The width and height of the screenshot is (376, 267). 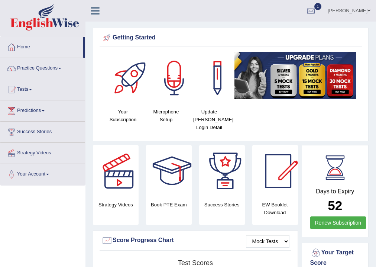 I want to click on tspan: Test scores, so click(x=196, y=263).